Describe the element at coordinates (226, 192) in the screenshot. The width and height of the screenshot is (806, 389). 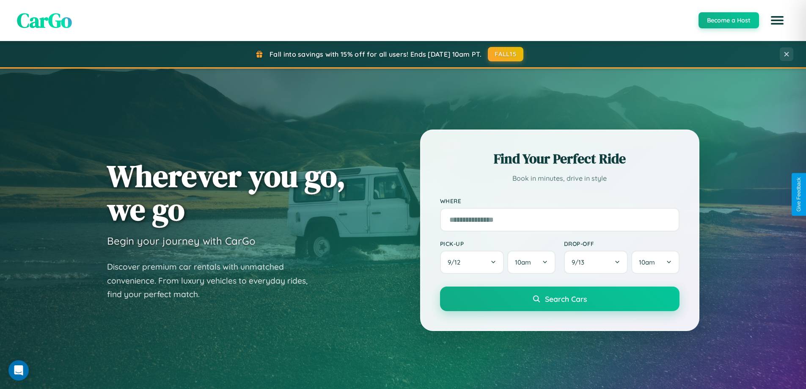
I see `h1: Wherever you go, we go` at that location.